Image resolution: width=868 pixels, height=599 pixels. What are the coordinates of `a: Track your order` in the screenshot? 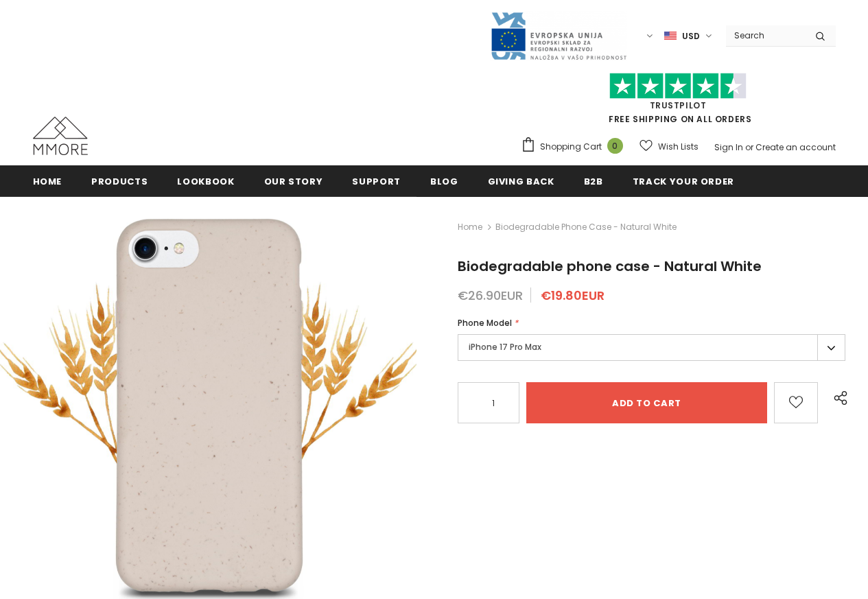 It's located at (683, 181).